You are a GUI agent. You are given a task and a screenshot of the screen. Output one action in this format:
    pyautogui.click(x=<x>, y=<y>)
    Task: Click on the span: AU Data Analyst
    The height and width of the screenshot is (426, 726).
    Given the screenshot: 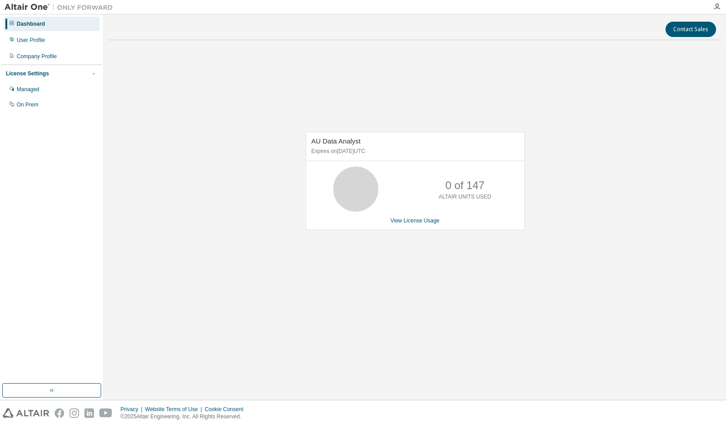 What is the action you would take?
    pyautogui.click(x=336, y=141)
    